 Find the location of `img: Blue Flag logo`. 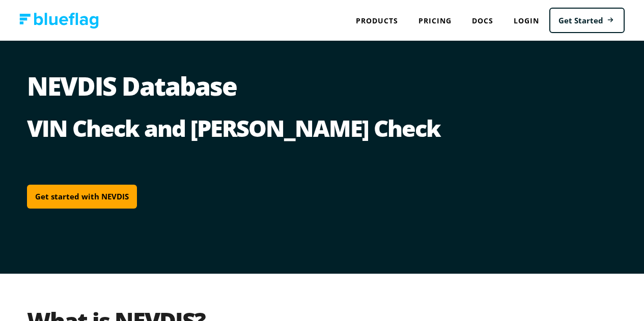

img: Blue Flag logo is located at coordinates (59, 20).